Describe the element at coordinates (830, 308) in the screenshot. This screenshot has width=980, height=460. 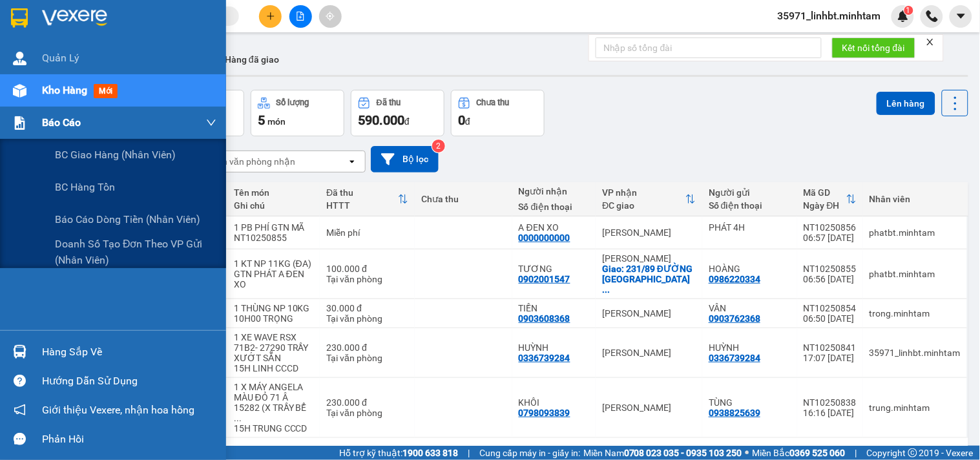
I see `div: NT10250854` at that location.